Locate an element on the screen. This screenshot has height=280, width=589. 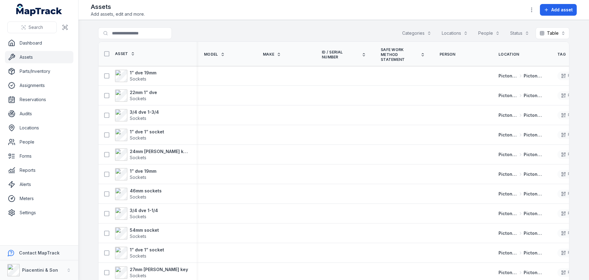
a: Asset is located at coordinates (125, 54).